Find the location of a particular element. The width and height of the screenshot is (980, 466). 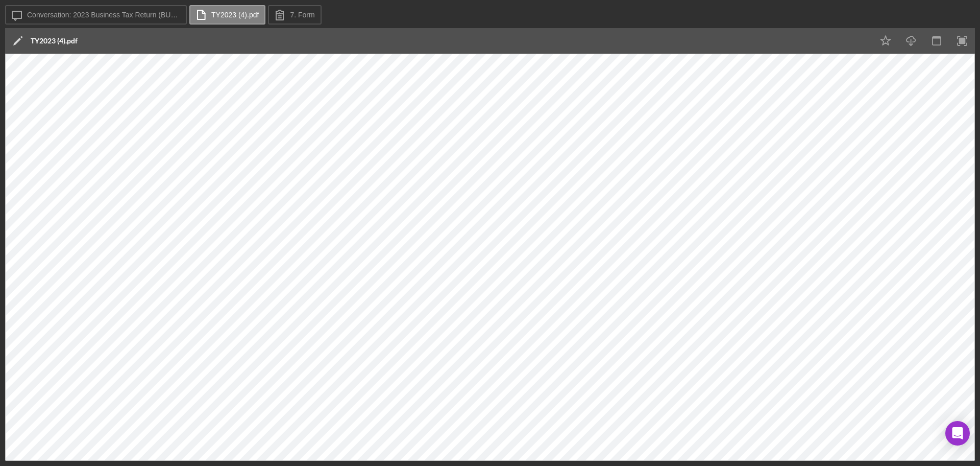

button: Conversation: 2023 Business Tax Return (BURAK K.) is located at coordinates (96, 15).